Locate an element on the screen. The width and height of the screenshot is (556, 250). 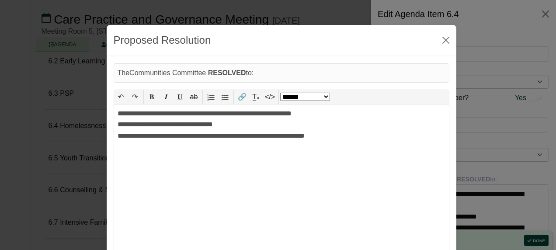
button: Close is located at coordinates (446, 40).